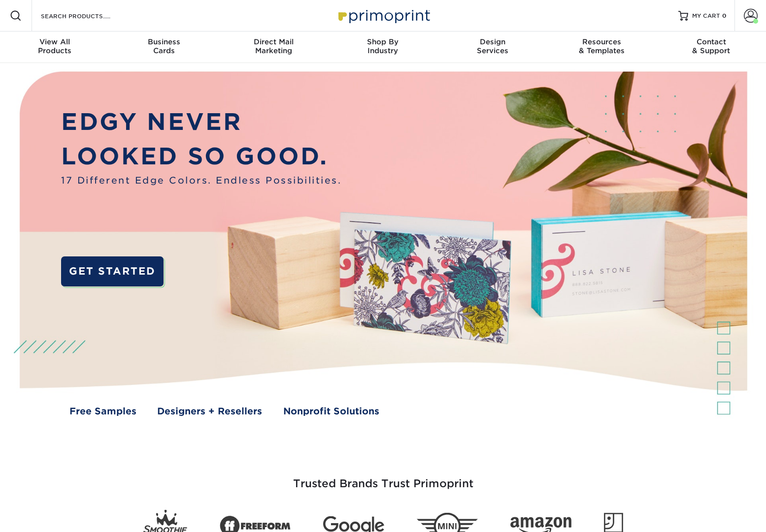 The image size is (766, 532). I want to click on span: Resources, so click(602, 42).